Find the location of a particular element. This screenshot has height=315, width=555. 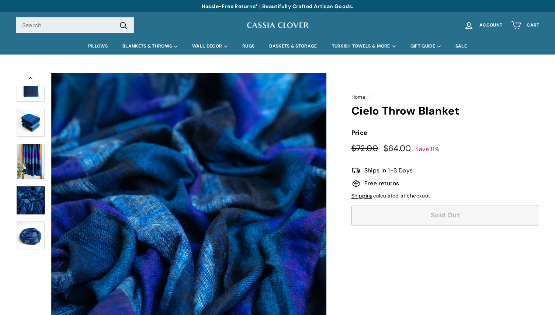

a: PILLOWS is located at coordinates (98, 46).